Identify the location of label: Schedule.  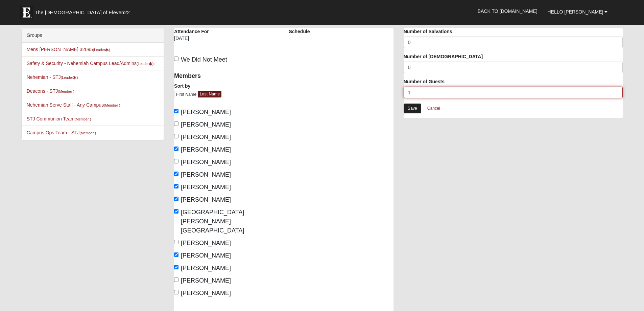
(300, 31).